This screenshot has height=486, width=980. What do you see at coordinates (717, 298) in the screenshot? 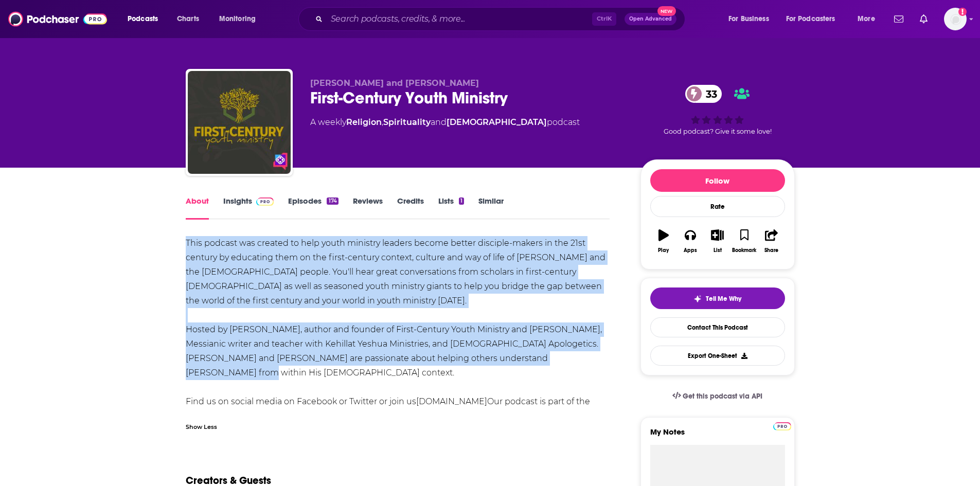
I see `button: tell me why sparkleTell Me Why` at bounding box center [717, 298].